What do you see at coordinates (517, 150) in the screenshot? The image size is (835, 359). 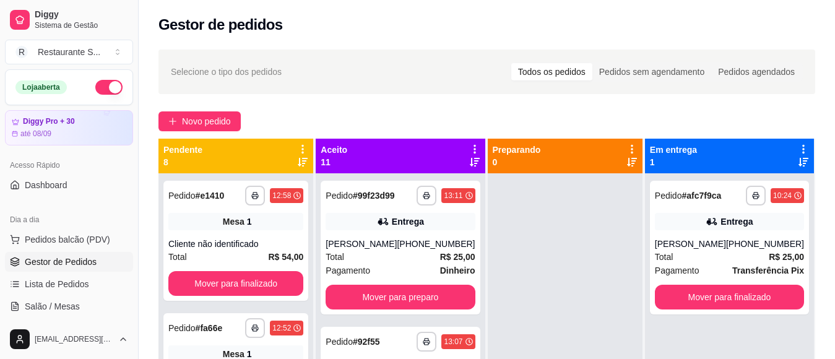 I see `p: Preparando` at bounding box center [517, 150].